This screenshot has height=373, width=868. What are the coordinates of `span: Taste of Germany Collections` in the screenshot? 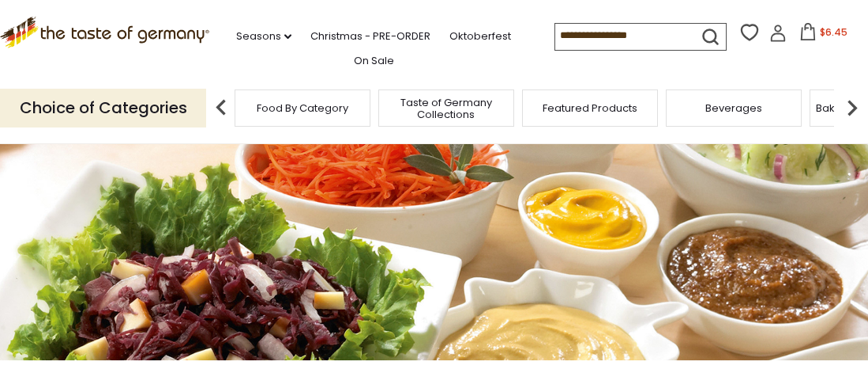 It's located at (446, 108).